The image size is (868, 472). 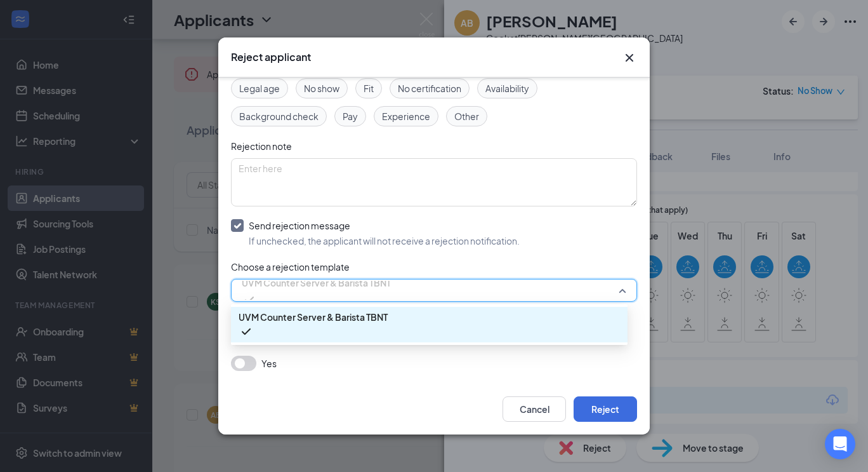 I want to click on button: Close, so click(x=630, y=58).